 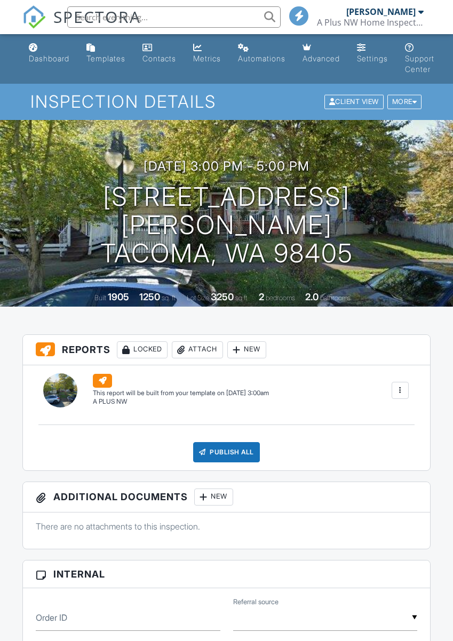 I want to click on div: Dashboard, so click(x=49, y=58).